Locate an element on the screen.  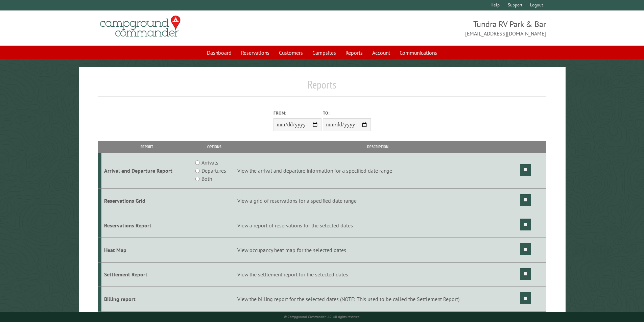
a: Reservations is located at coordinates (255, 53).